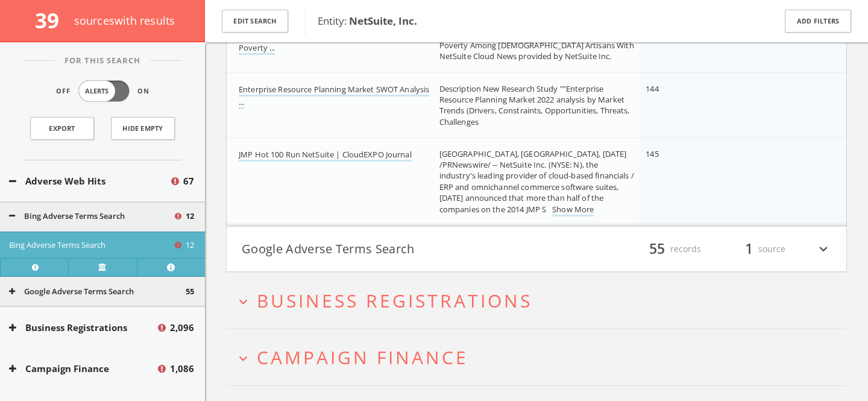 The image size is (868, 401). What do you see at coordinates (367, 20) in the screenshot?
I see `span: Entity:` at bounding box center [367, 20].